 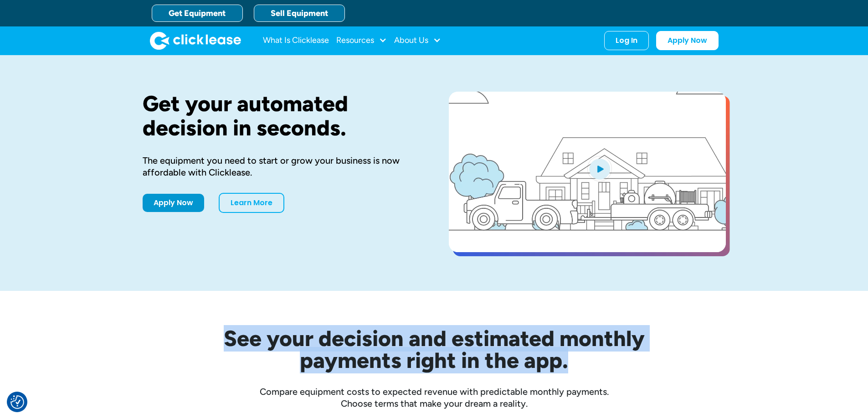 I want to click on a: open lightbox, so click(x=587, y=171).